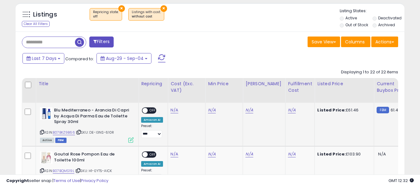  Describe the element at coordinates (390, 18) in the screenshot. I see `label: Deactivated` at that location.